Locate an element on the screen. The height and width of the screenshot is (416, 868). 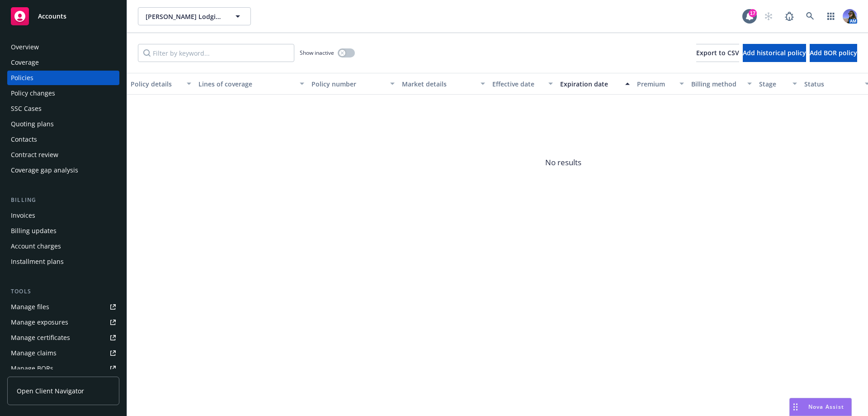
div: SSC Cases is located at coordinates (26, 108).